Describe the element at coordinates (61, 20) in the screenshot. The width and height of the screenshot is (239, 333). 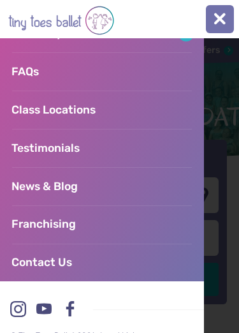
I see `img: tiny toes ballet` at that location.